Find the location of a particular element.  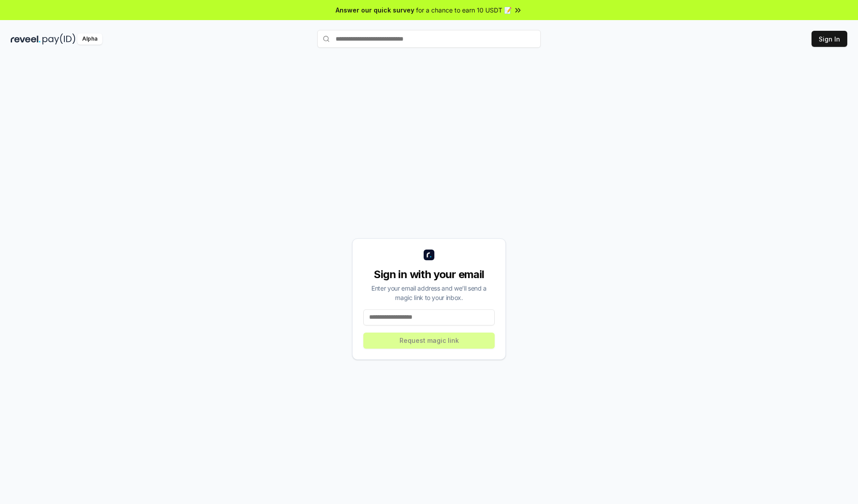

div: Alpha is located at coordinates (90, 39).